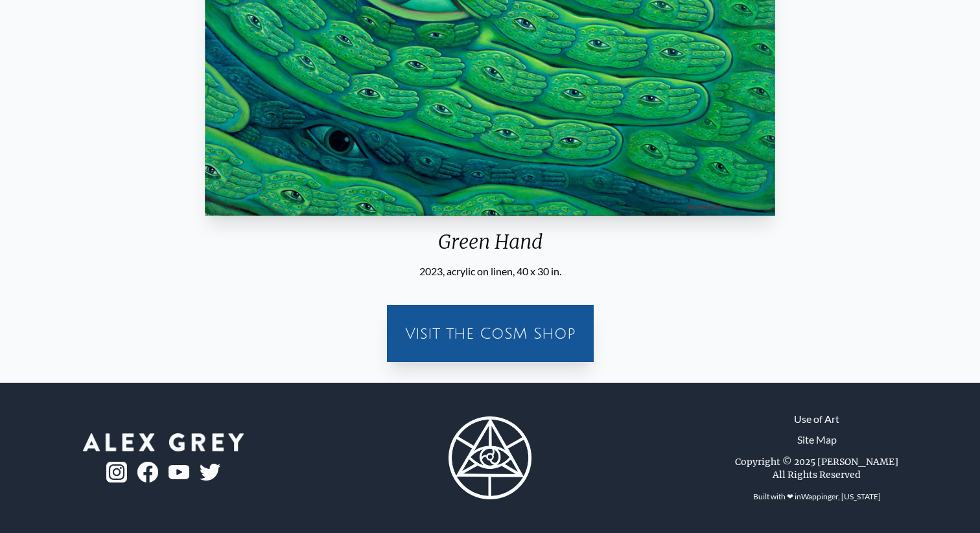  I want to click on img: twitter-logo.png, so click(210, 472).